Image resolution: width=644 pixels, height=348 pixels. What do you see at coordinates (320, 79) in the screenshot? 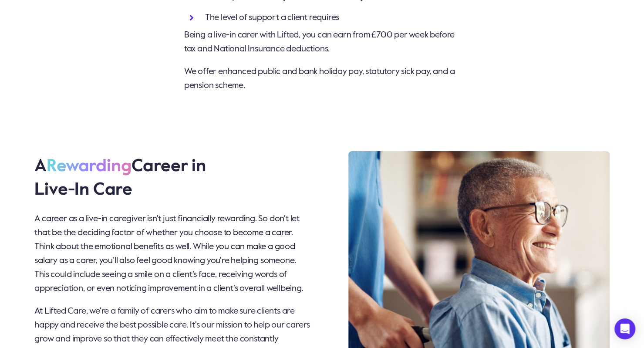
I see `span: We offer enhanced public and bank holiday pay, statutory sick pay, and a pension scheme.` at bounding box center [320, 79].